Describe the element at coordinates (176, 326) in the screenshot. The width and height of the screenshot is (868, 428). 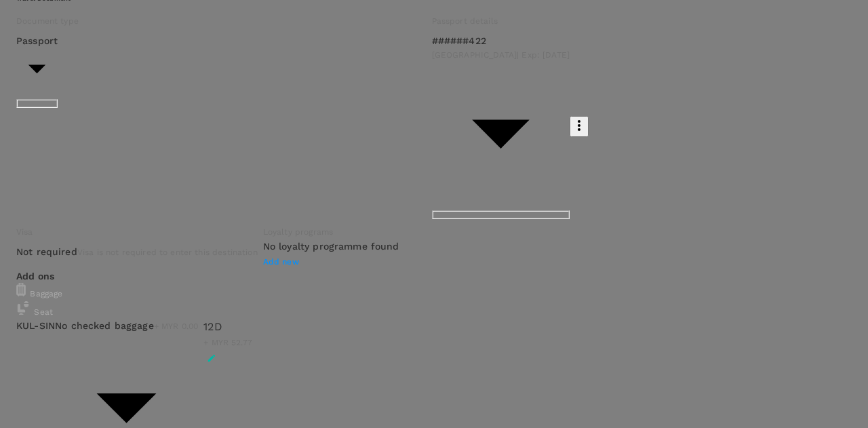
I see `span: + MYR 0.00` at that location.